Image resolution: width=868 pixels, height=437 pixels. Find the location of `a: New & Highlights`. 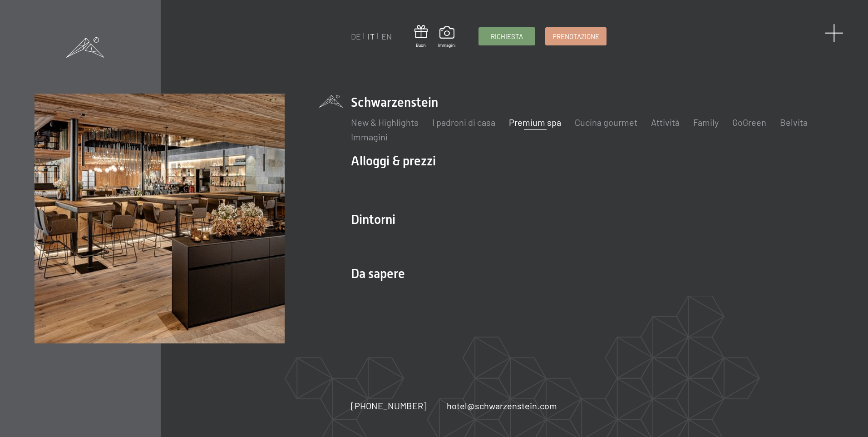

a: New & Highlights is located at coordinates (385, 122).